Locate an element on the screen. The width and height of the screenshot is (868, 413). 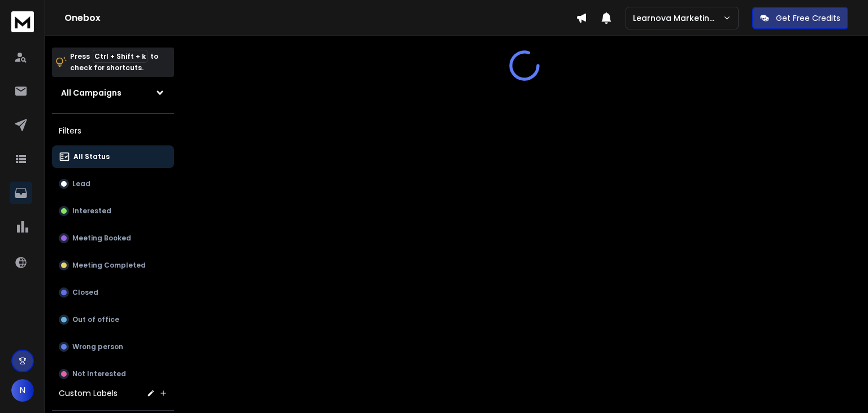
p: Get Free Credits is located at coordinates (808, 18).